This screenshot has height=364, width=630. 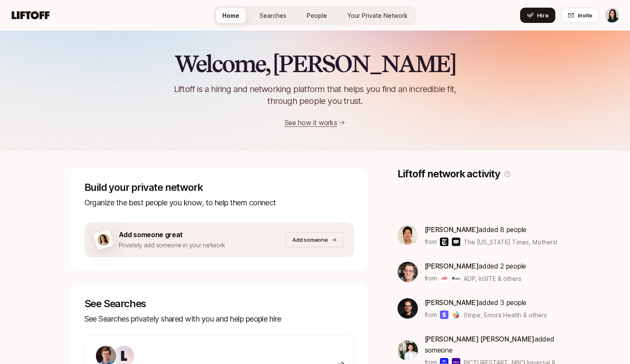 I want to click on p: added 8 people, so click(x=491, y=229).